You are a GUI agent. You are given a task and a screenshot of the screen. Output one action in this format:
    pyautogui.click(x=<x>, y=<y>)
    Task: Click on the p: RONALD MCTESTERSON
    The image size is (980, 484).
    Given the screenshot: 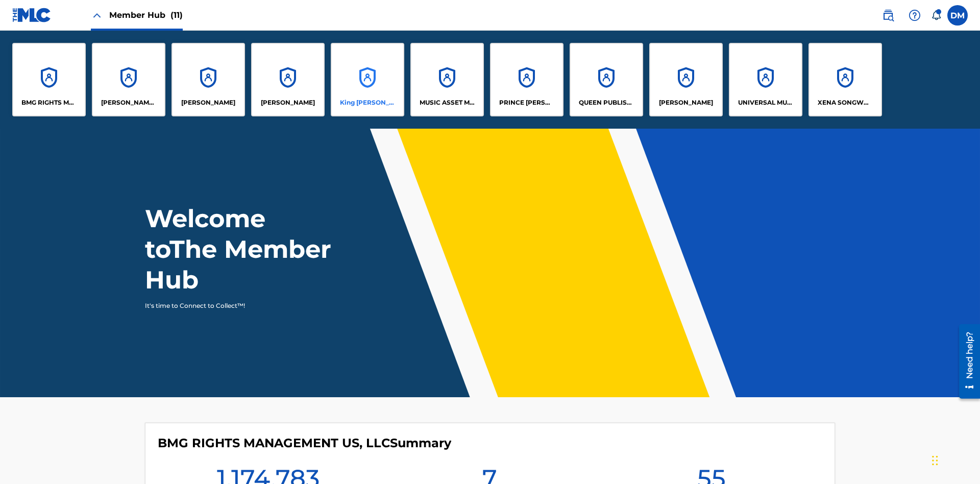 What is the action you would take?
    pyautogui.click(x=686, y=103)
    